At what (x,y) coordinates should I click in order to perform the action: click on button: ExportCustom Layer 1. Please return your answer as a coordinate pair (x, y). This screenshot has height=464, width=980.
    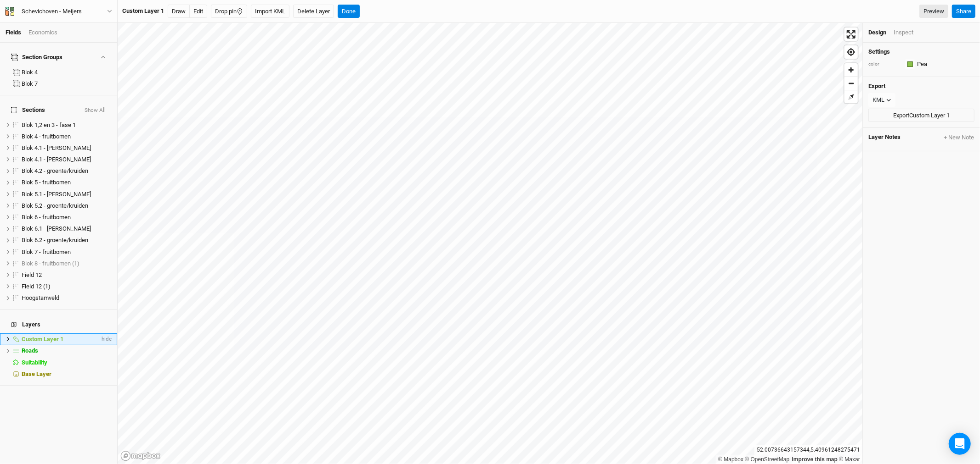
    Looking at the image, I should click on (921, 116).